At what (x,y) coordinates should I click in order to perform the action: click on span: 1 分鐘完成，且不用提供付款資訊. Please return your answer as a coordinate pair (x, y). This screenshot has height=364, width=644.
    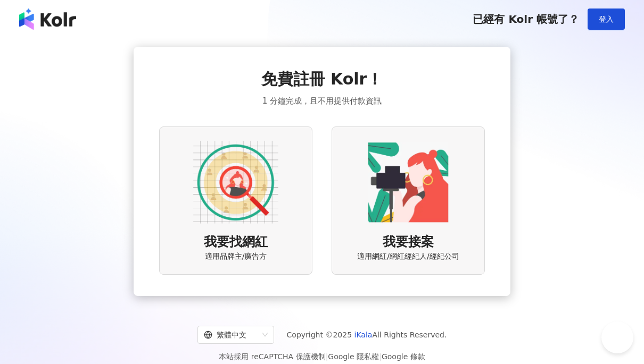
    Looking at the image, I should click on (322, 101).